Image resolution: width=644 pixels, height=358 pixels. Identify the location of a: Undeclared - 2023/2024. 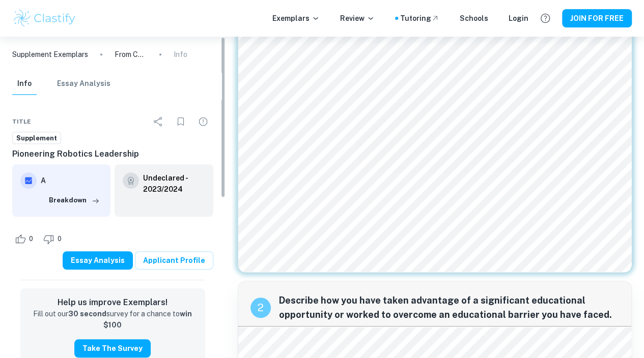
(174, 184).